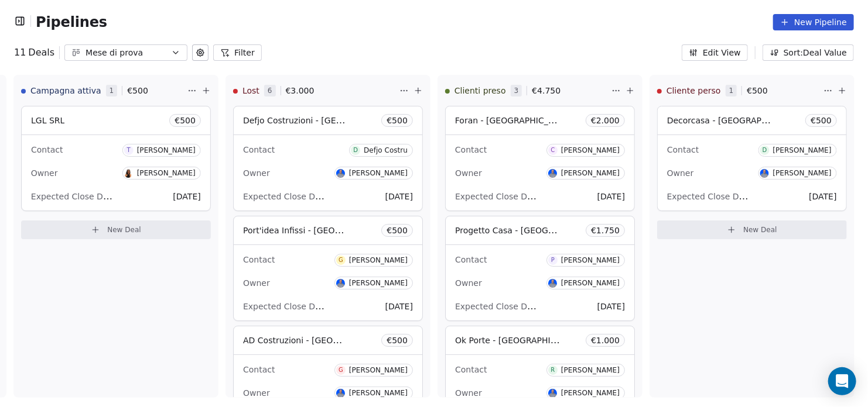 Image resolution: width=868 pixels, height=407 pixels. What do you see at coordinates (34, 52) in the screenshot?
I see `div: 11` at bounding box center [34, 52].